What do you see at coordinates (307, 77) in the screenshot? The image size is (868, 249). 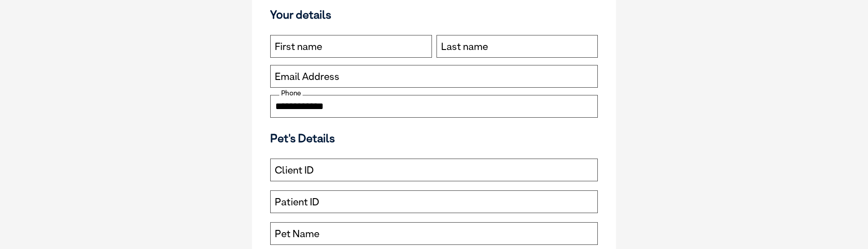 I see `label: Email Address` at bounding box center [307, 77].